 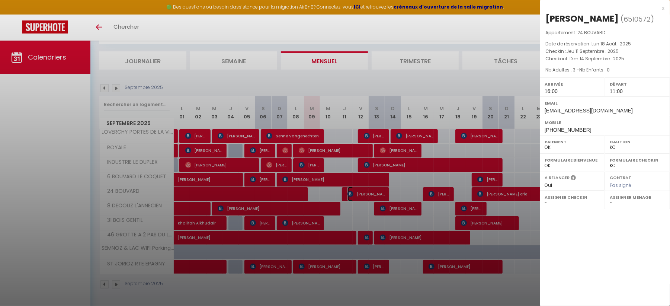 I want to click on label: Email, so click(x=605, y=103).